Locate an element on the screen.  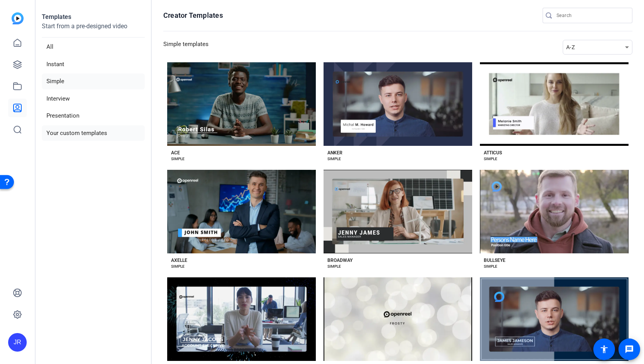
li: Interview is located at coordinates (93, 99).